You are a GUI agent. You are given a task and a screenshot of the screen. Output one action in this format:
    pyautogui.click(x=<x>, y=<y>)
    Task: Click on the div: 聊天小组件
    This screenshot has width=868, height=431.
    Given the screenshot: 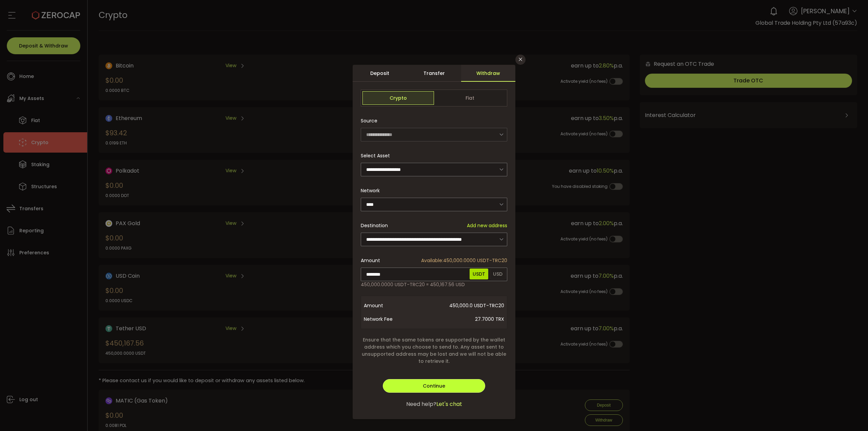 What is the action you would take?
    pyautogui.click(x=828, y=395)
    